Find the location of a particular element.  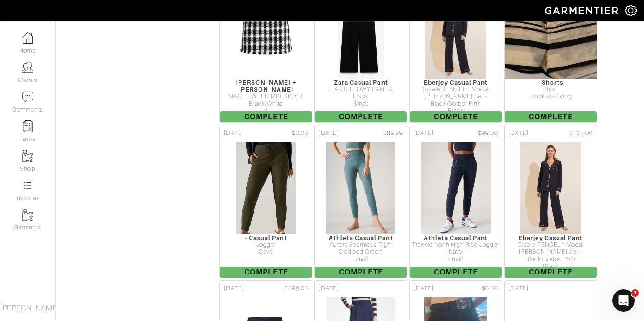

img: RHGALkANXHkffk49DcMzcesT is located at coordinates (266, 188).